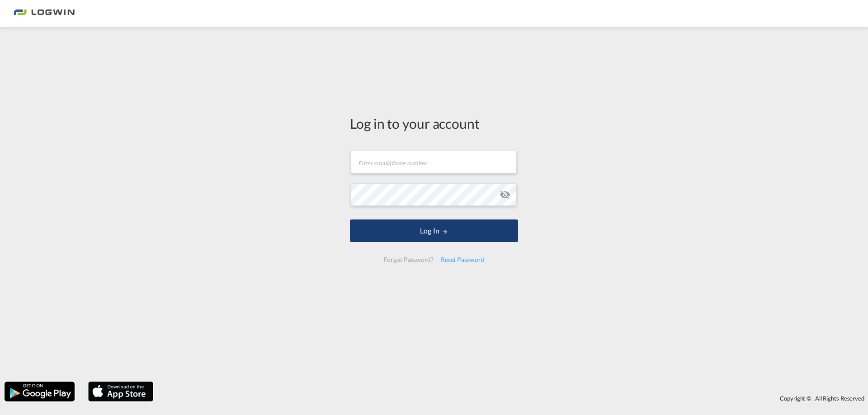  I want to click on div: Copyright © . All Rights Reserved, so click(513, 398).